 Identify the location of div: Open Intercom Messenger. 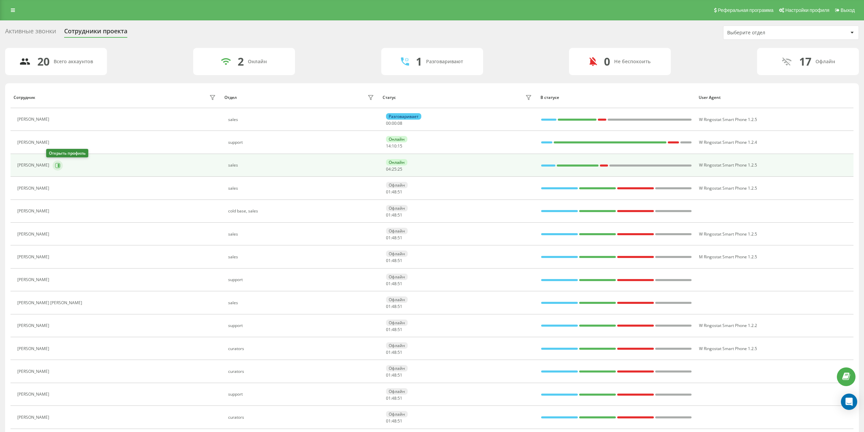
(849, 401).